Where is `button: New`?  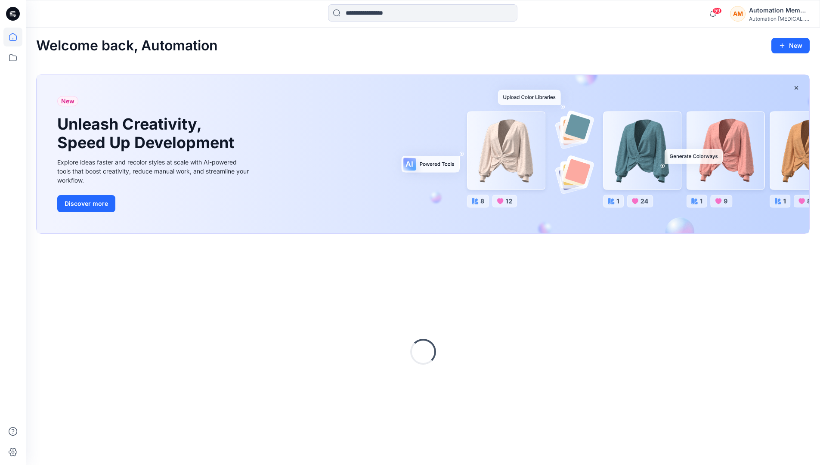
button: New is located at coordinates (790, 46).